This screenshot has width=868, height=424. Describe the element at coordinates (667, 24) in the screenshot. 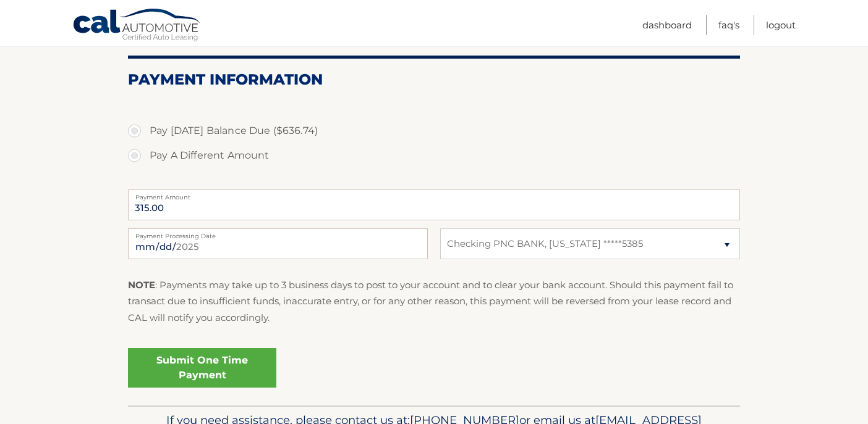

I see `a: Dashboard` at that location.